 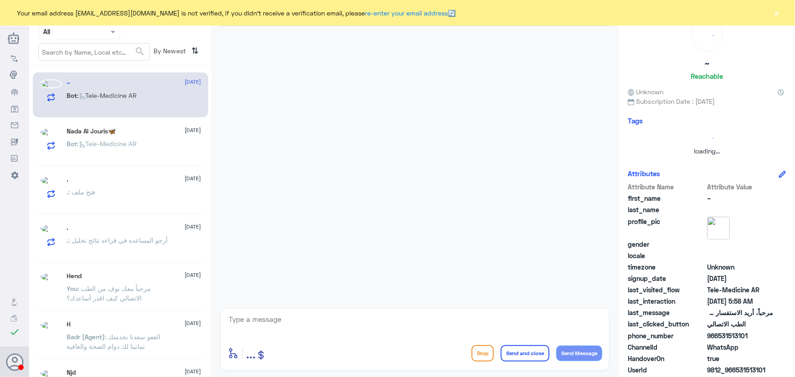 I want to click on span: 9812_966531513101, so click(x=740, y=370).